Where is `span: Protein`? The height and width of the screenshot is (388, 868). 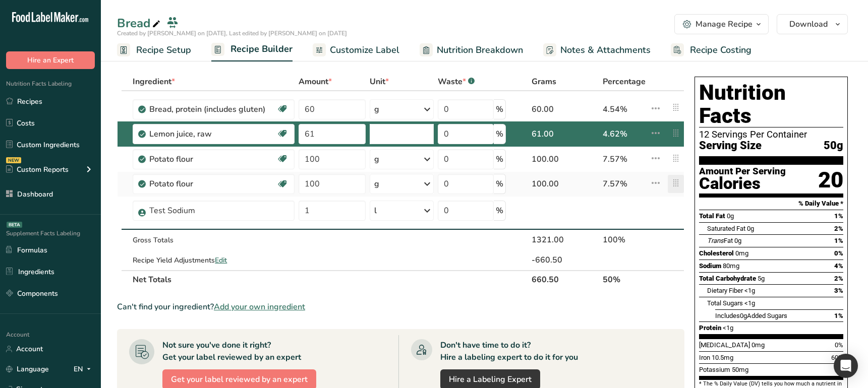 span: Protein is located at coordinates (711, 328).